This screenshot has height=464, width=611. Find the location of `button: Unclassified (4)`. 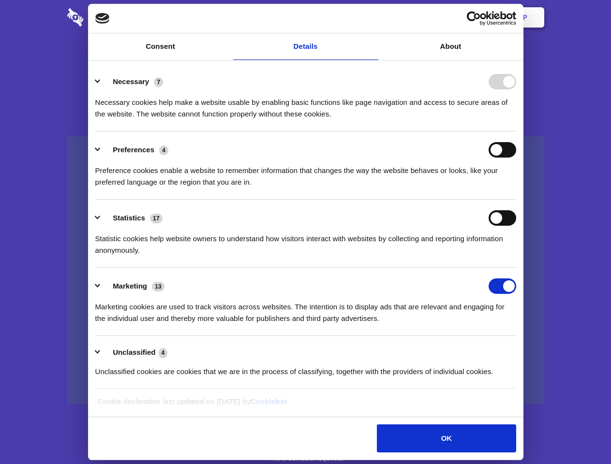

button: Unclassified (4) is located at coordinates (134, 353).